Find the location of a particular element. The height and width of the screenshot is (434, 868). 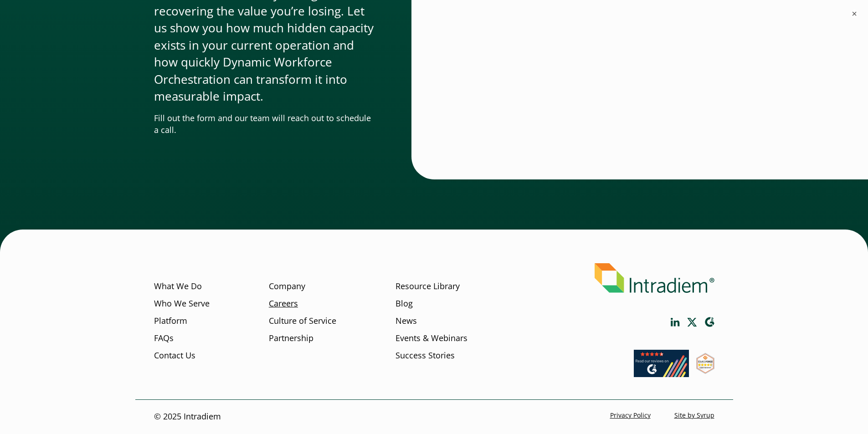

img: SourceForge User Reviews is located at coordinates (705, 363).